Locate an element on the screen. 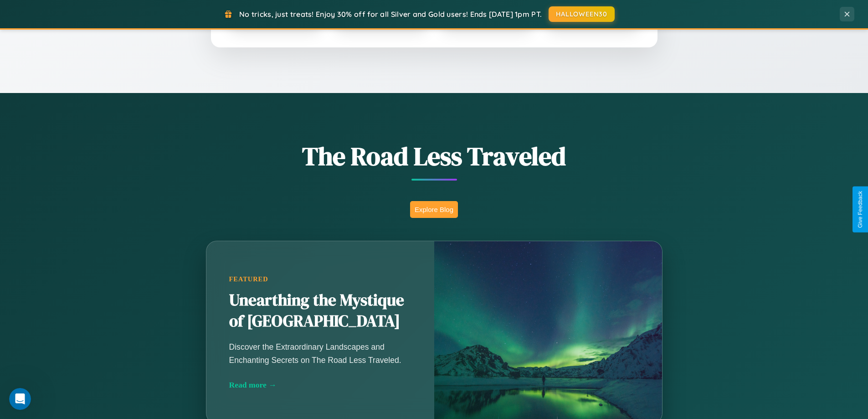 This screenshot has width=868, height=419. div: Give Feedback is located at coordinates (860, 210).